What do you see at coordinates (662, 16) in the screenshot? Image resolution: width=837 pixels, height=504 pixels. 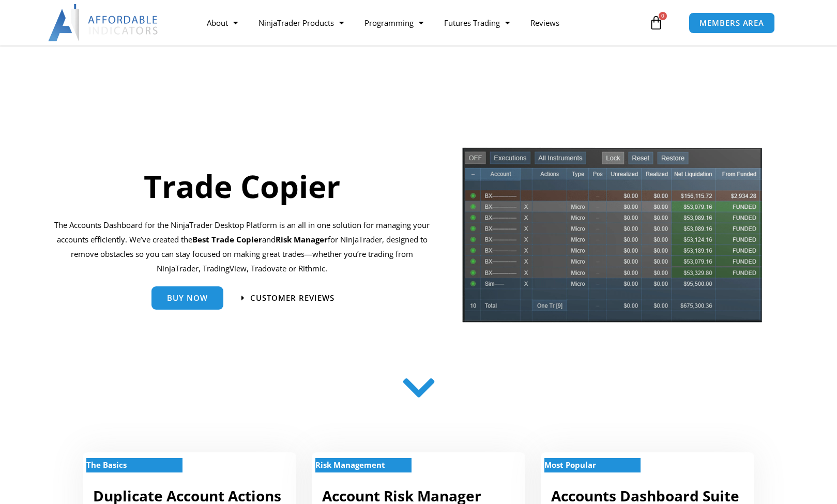 I see `span: 0` at bounding box center [662, 16].